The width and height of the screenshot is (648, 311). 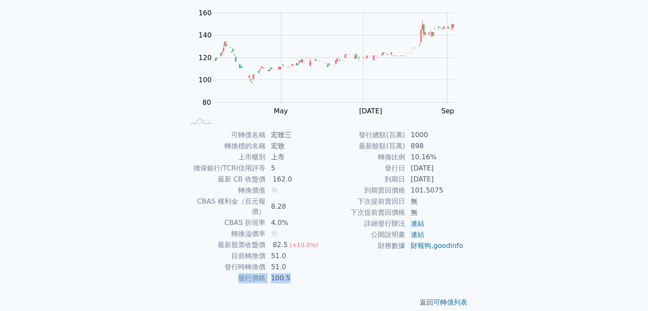 I want to click on td: 發行總額(百萬), so click(x=365, y=135).